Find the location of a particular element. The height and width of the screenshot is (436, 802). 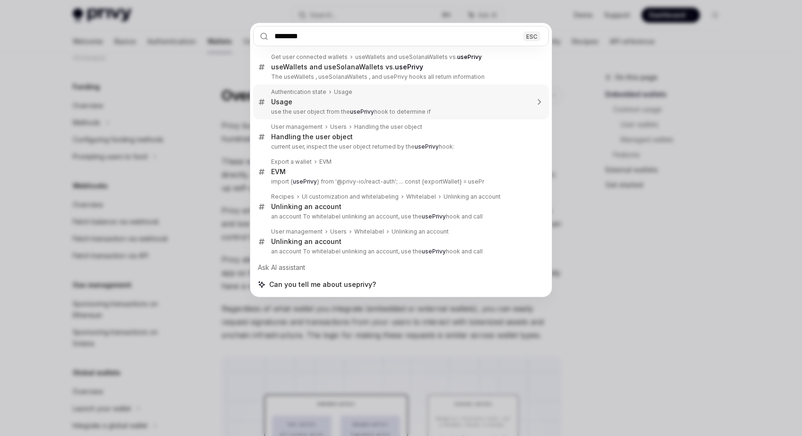

p: current user, inspect the user object returned by the hook: is located at coordinates (400, 147).